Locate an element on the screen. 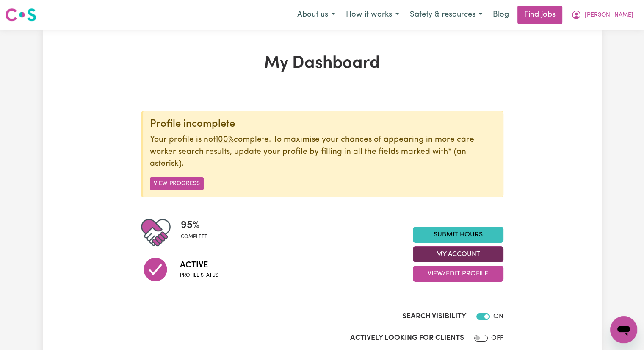  span: Active is located at coordinates (199, 265).